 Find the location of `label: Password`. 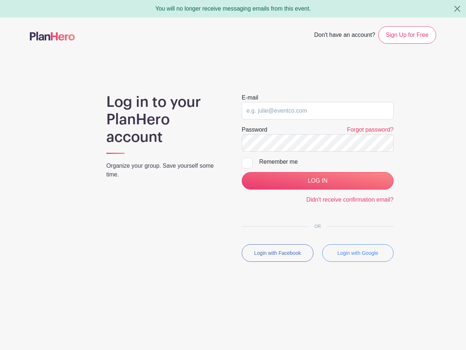

label: Password is located at coordinates (255, 130).